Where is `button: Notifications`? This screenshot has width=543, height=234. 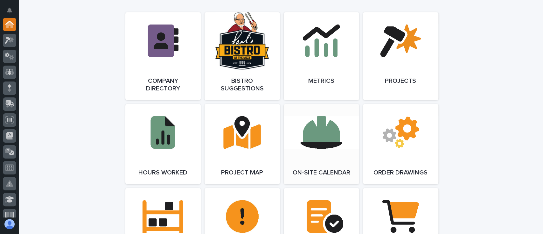 button: Notifications is located at coordinates (10, 11).